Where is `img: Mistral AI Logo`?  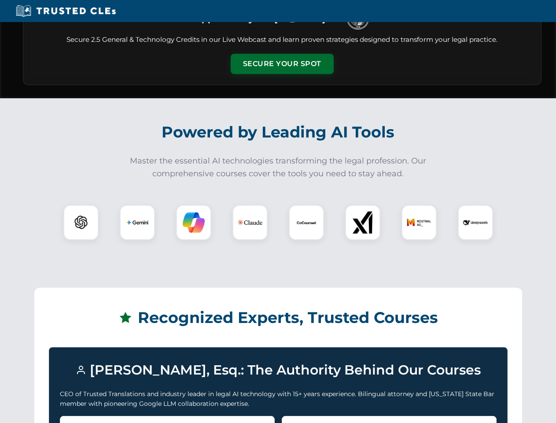 img: Mistral AI Logo is located at coordinates (419, 222).